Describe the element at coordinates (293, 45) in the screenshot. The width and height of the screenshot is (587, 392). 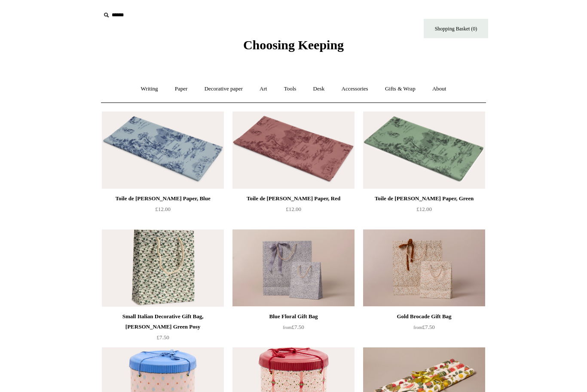
I see `span: Choosing Keeping` at that location.